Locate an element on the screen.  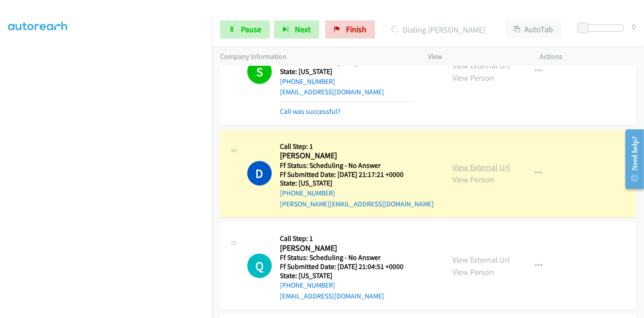
p: View is located at coordinates (476, 57).